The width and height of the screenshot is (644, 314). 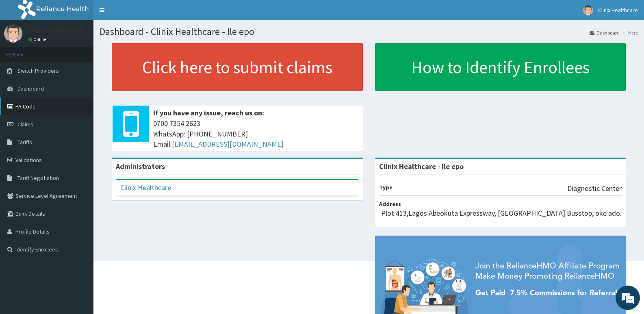 What do you see at coordinates (618, 10) in the screenshot?
I see `span: Clinix Healthcare` at bounding box center [618, 10].